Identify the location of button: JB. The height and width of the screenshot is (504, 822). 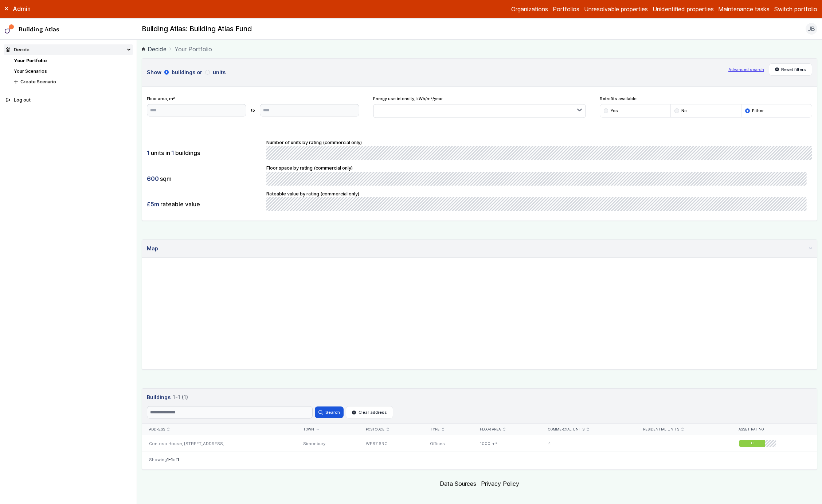
(811, 28).